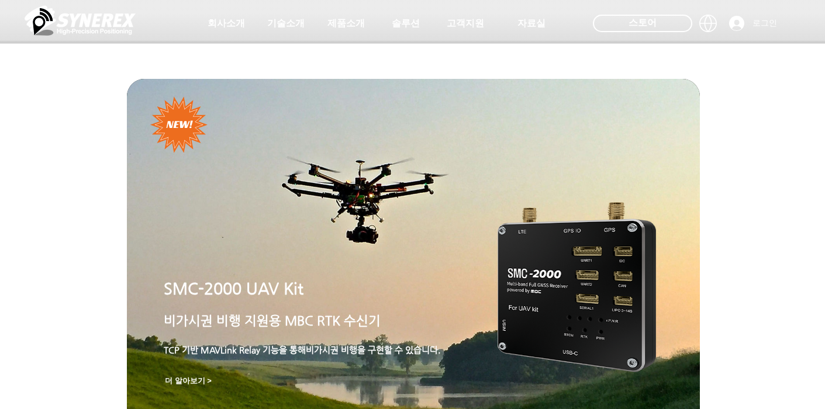 Image resolution: width=825 pixels, height=409 pixels. What do you see at coordinates (465, 23) in the screenshot?
I see `a: 고객지원` at bounding box center [465, 23].